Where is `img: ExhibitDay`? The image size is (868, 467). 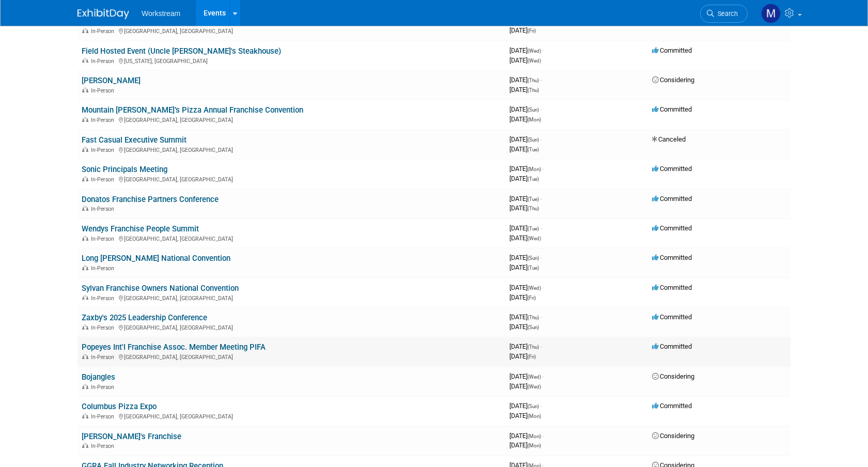 img: ExhibitDay is located at coordinates (103, 14).